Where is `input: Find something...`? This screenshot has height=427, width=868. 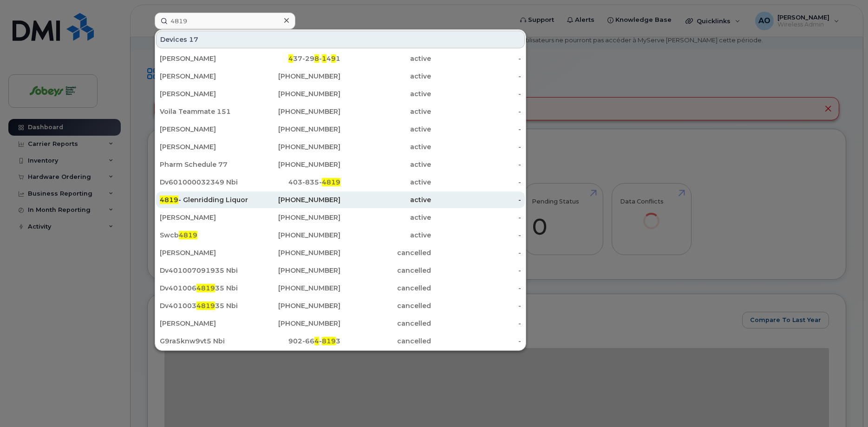 input: Find something... is located at coordinates (225, 21).